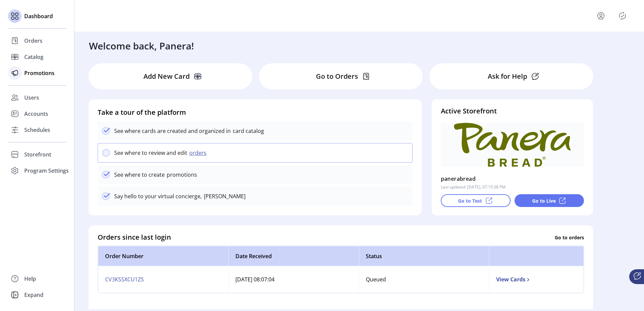  What do you see at coordinates (173, 131) in the screenshot?
I see `p: See where cards are created and organized in` at bounding box center [173, 131].